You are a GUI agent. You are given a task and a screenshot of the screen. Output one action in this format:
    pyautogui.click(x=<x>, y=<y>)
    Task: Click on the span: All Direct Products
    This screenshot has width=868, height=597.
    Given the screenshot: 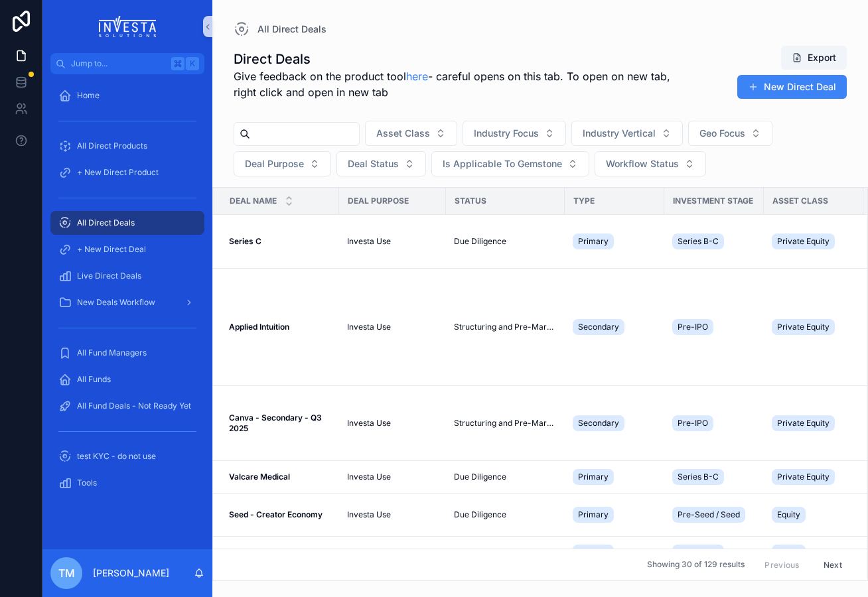 What is the action you would take?
    pyautogui.click(x=112, y=146)
    